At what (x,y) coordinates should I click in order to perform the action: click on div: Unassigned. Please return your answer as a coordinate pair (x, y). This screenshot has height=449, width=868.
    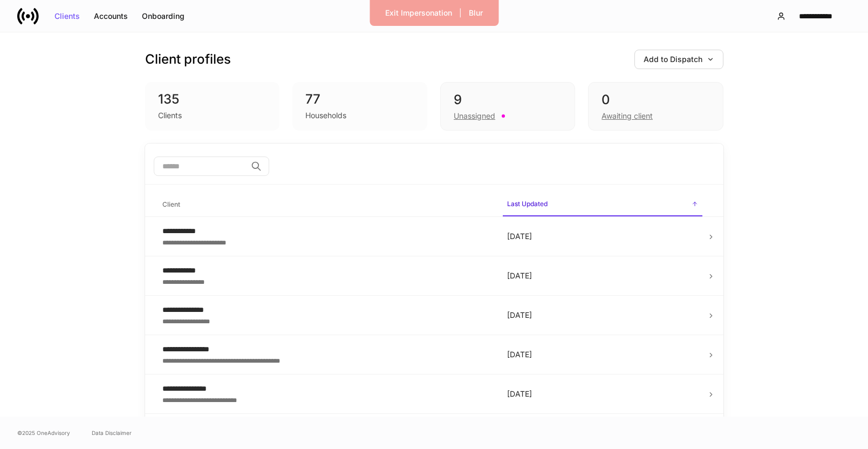
    Looking at the image, I should click on (474, 116).